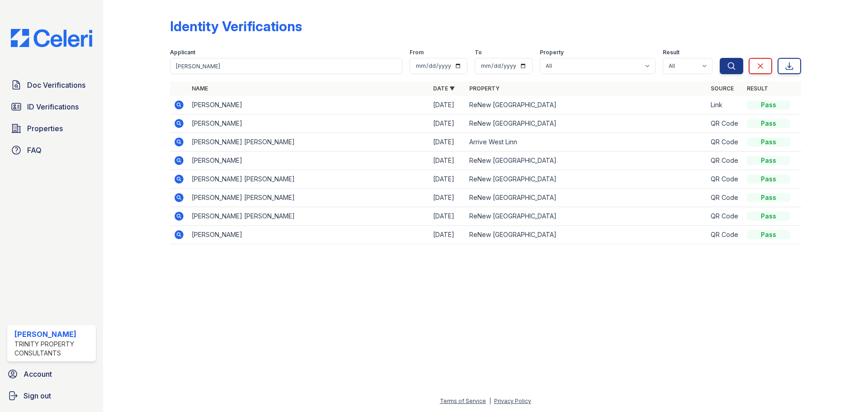 The width and height of the screenshot is (868, 412). I want to click on a: Source, so click(722, 88).